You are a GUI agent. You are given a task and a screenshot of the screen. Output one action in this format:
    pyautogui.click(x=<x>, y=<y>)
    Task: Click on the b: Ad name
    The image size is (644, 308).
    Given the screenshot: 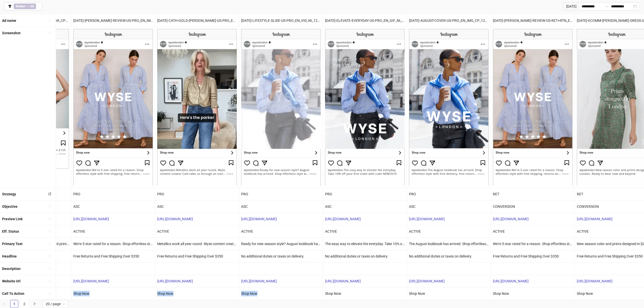 What is the action you would take?
    pyautogui.click(x=9, y=20)
    